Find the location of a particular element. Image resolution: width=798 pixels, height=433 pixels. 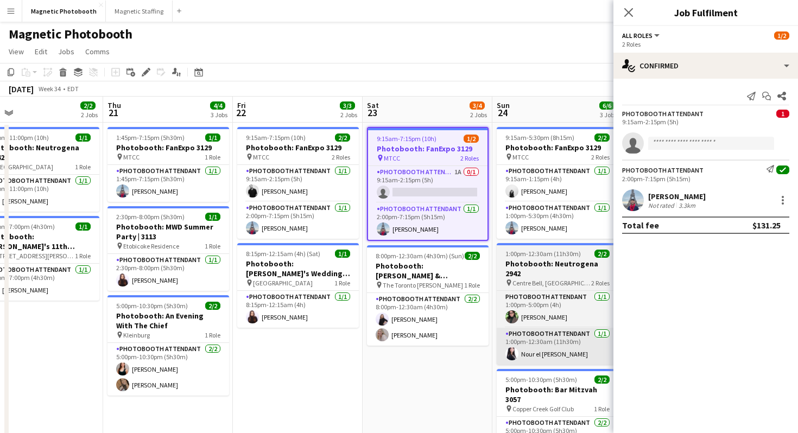

button: All roles is located at coordinates (642, 35).